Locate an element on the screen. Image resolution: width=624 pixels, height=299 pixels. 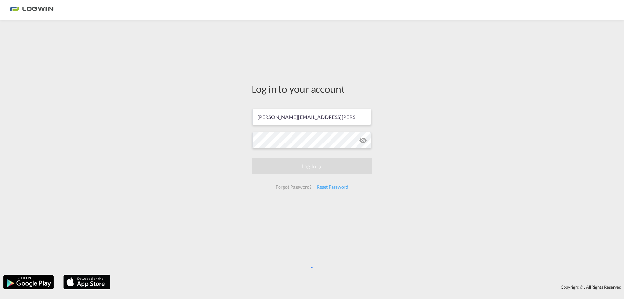
button: LOGIN is located at coordinates (312, 166).